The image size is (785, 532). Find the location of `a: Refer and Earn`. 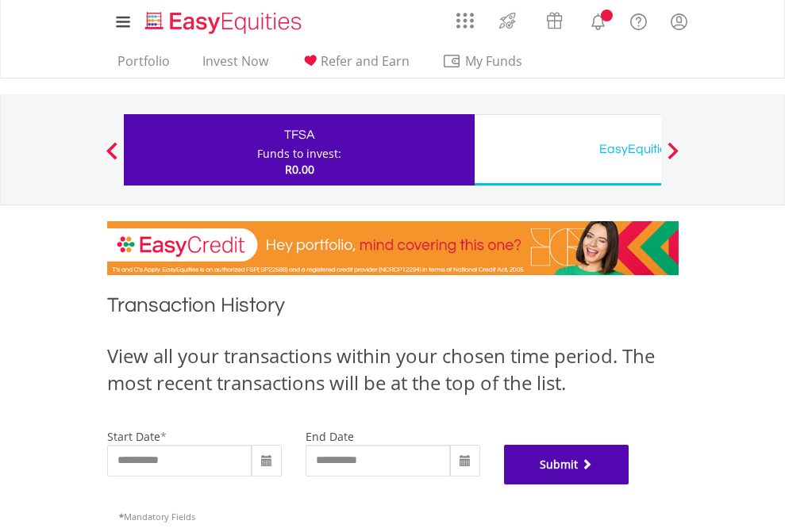

a: Refer and Earn is located at coordinates (355, 65).